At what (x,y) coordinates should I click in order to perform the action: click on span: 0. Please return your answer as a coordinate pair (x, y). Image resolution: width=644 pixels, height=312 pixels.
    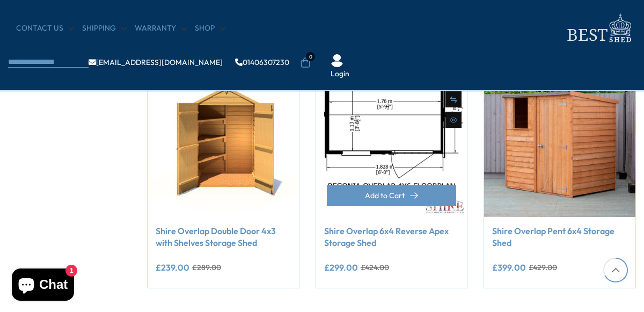
    Looking at the image, I should click on (310, 57).